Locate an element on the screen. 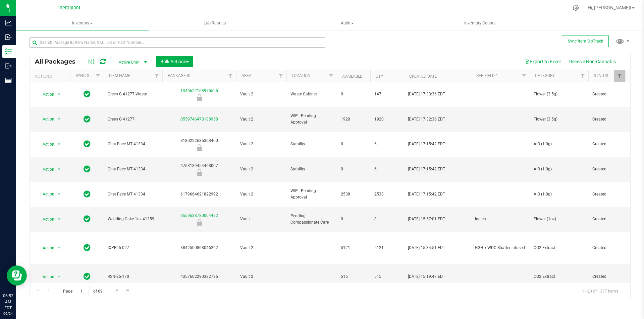 This screenshot has width=644, height=319. span: All Packages is located at coordinates (58, 62).